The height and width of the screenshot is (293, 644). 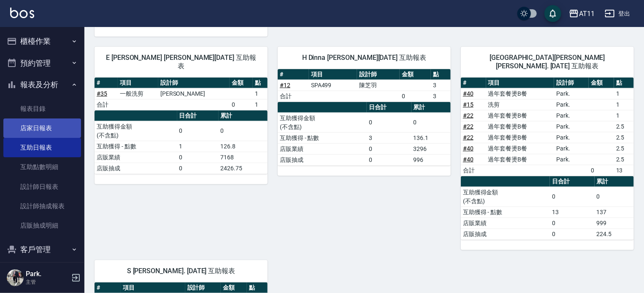 What do you see at coordinates (468, 105) in the screenshot?
I see `a: #15` at bounding box center [468, 105].